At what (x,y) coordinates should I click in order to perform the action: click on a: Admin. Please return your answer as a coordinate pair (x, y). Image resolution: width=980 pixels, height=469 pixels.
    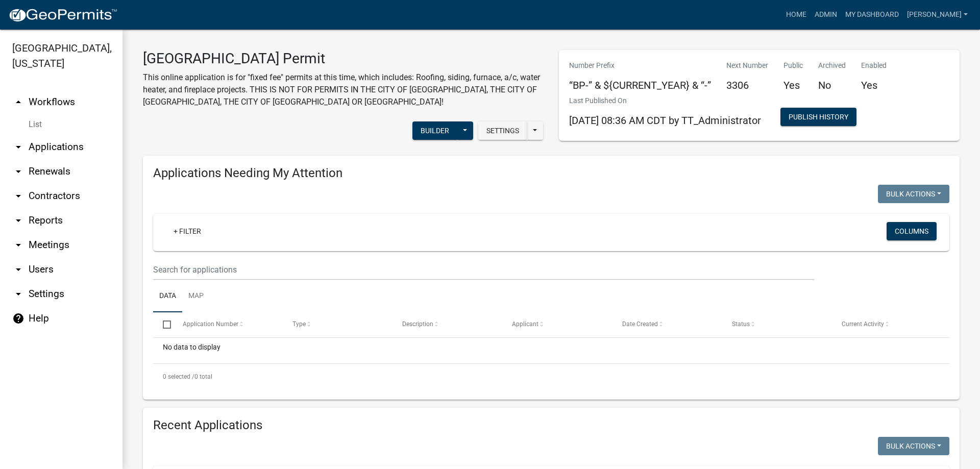
    Looking at the image, I should click on (826, 15).